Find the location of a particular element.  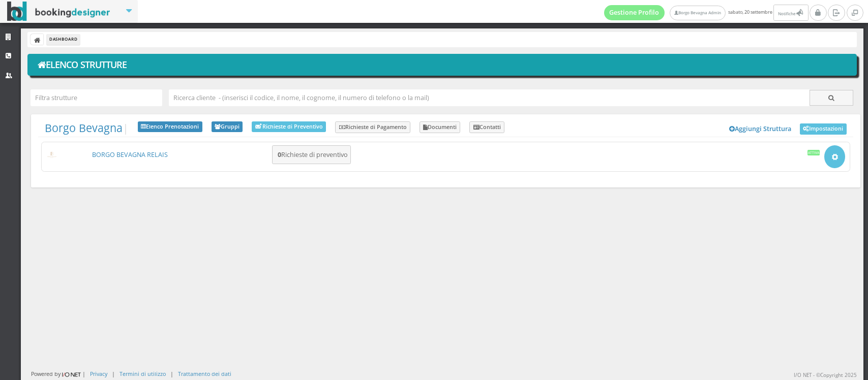

a: Gruppi is located at coordinates (227, 127).